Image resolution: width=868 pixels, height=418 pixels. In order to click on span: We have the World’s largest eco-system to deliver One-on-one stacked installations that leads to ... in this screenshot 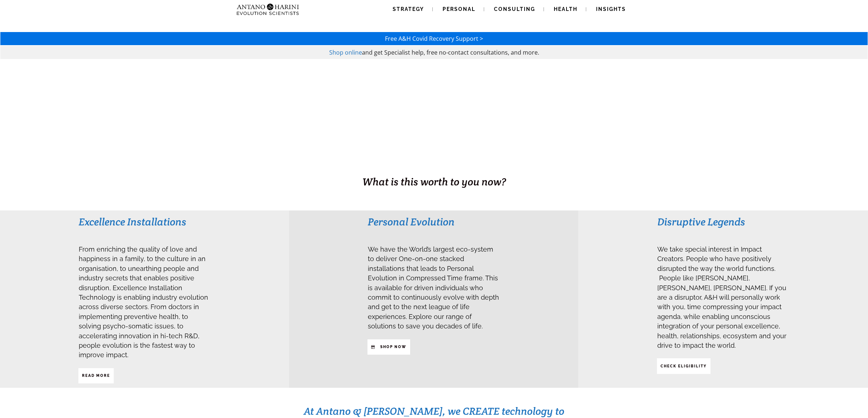, I will do `click(434, 288)`.